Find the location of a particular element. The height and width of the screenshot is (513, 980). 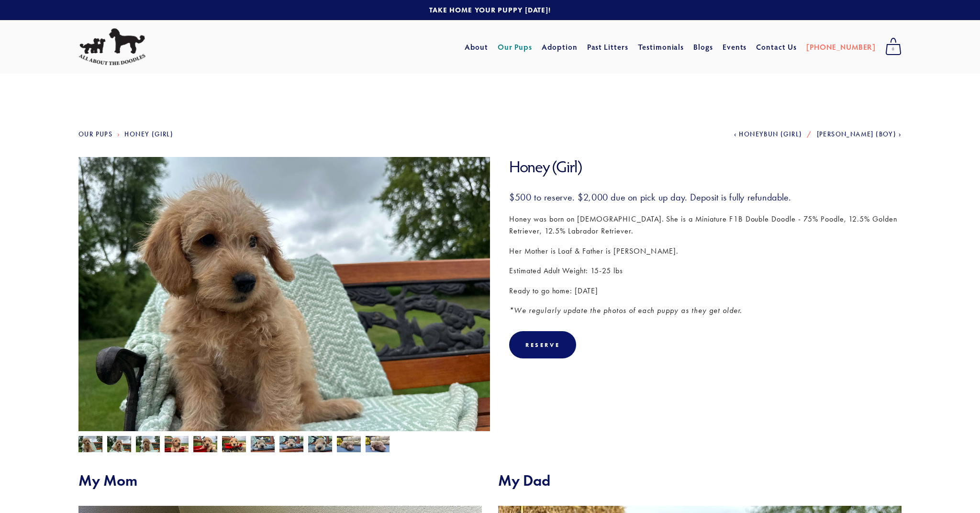

h2: My Mom is located at coordinates (280, 481).